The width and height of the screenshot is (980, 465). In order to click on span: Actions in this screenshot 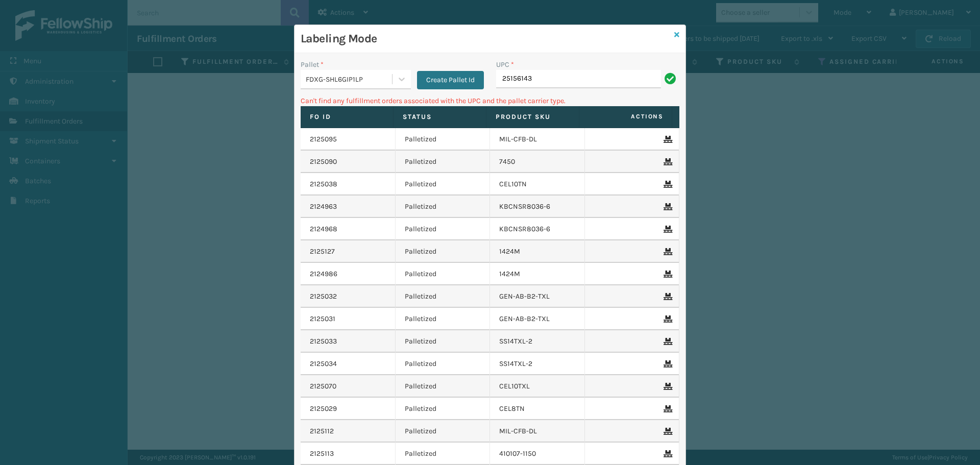, I will do `click(625, 116)`.